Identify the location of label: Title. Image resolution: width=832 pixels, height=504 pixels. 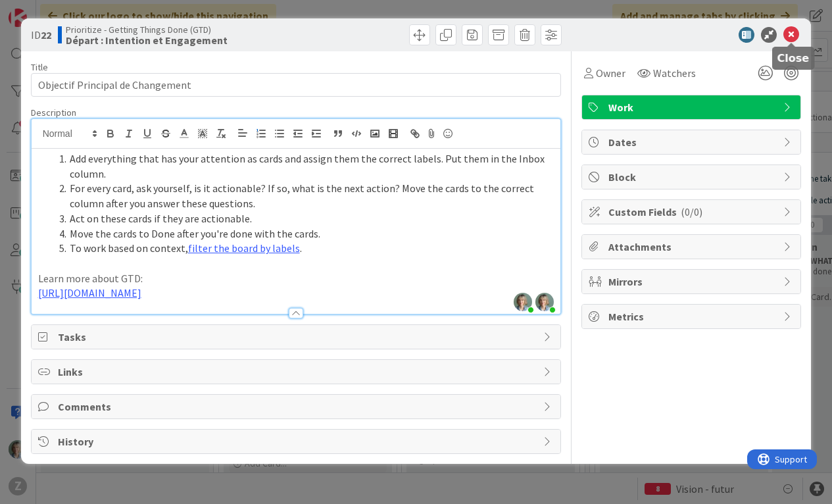
(39, 67).